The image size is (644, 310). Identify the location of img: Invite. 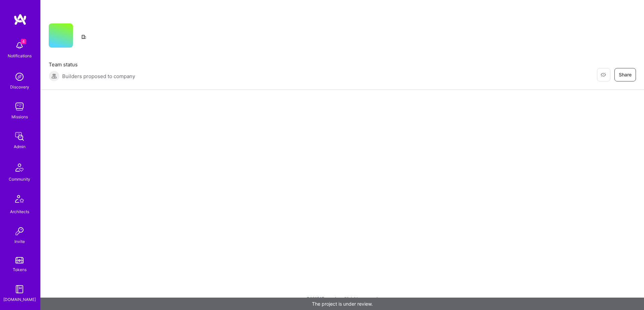
(19, 231).